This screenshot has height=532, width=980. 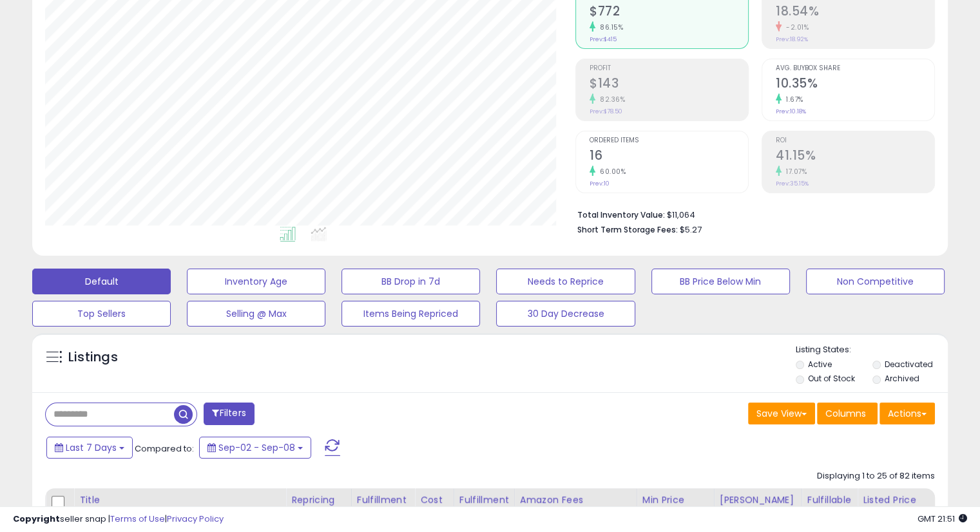 I want to click on span: Profit, so click(x=669, y=69).